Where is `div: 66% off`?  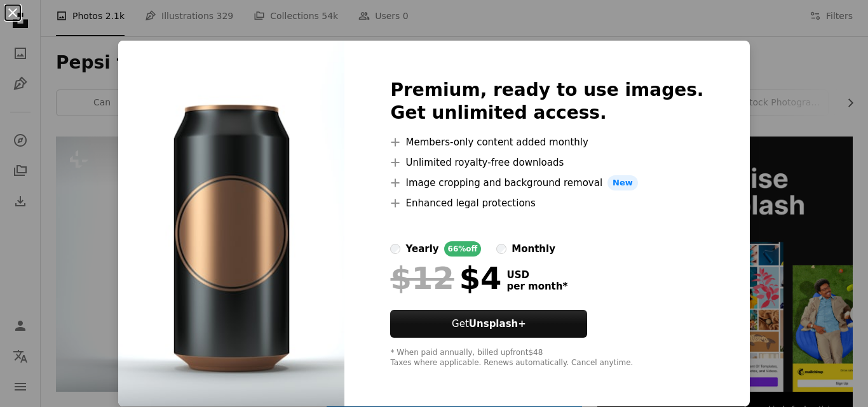 div: 66% off is located at coordinates (463, 249).